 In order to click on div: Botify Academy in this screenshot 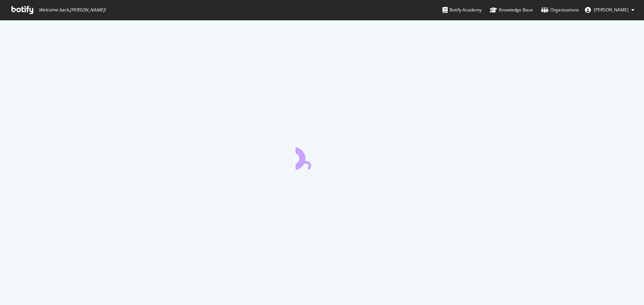, I will do `click(462, 10)`.